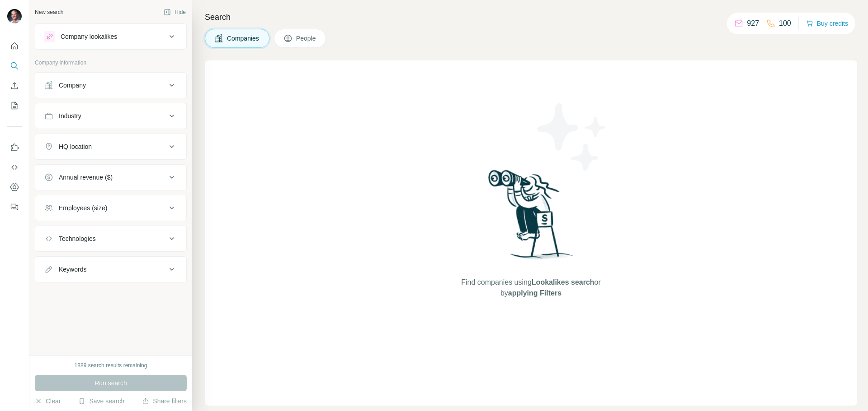 The image size is (868, 411). What do you see at coordinates (563, 283) in the screenshot?
I see `span: Lookalikes search` at bounding box center [563, 283].